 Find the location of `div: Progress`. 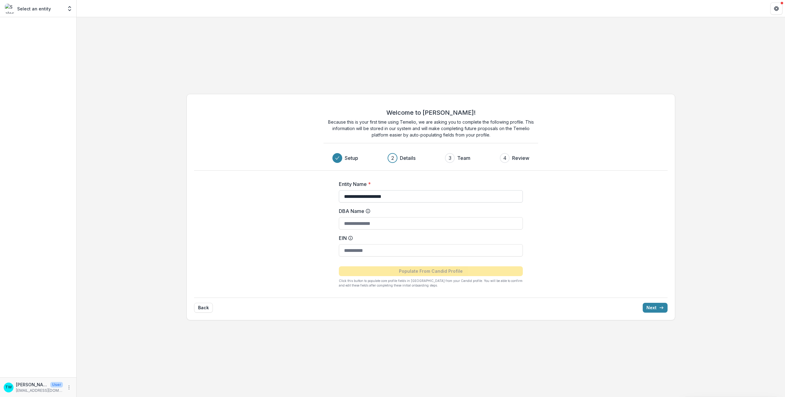

div: Progress is located at coordinates (431, 158).